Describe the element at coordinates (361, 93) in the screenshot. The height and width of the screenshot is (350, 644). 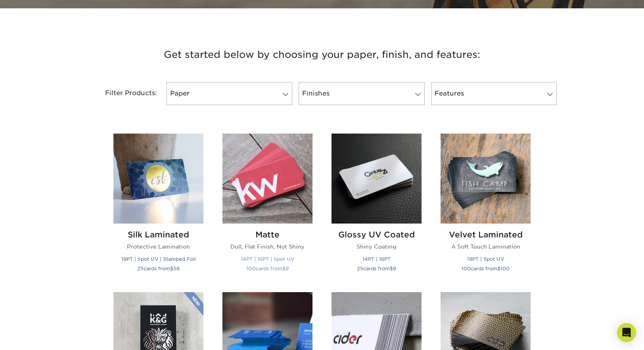
I see `a: Finishes` at that location.